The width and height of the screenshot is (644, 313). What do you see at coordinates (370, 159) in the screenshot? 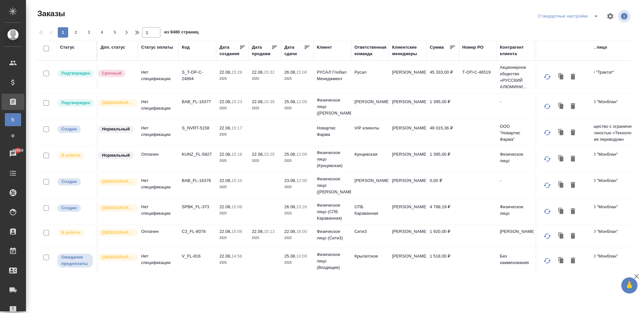
I see `td: Кунцевская` at bounding box center [370, 159].